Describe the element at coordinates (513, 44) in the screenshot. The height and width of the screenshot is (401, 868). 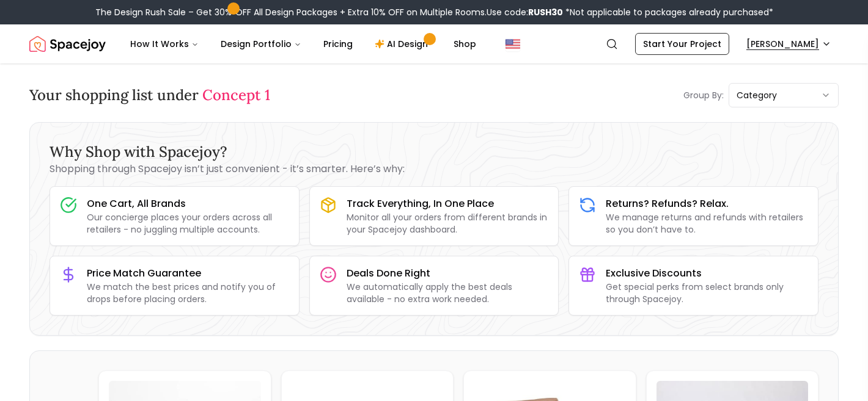
I see `img: United States` at that location.